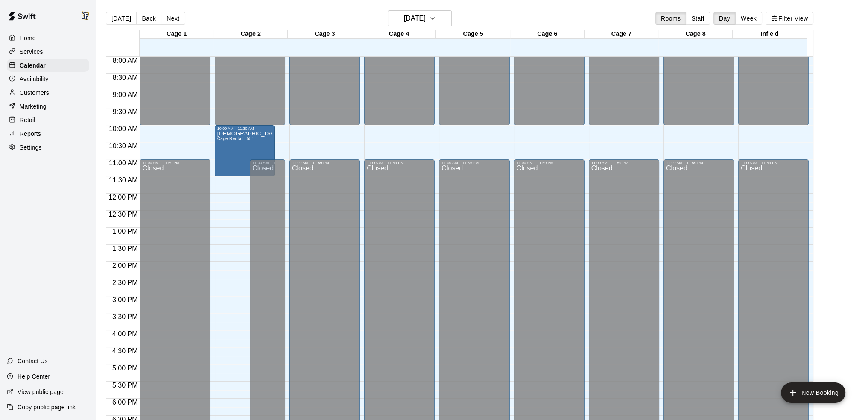  I want to click on div: 10:00 AM – 11:30 AM, so click(245, 129).